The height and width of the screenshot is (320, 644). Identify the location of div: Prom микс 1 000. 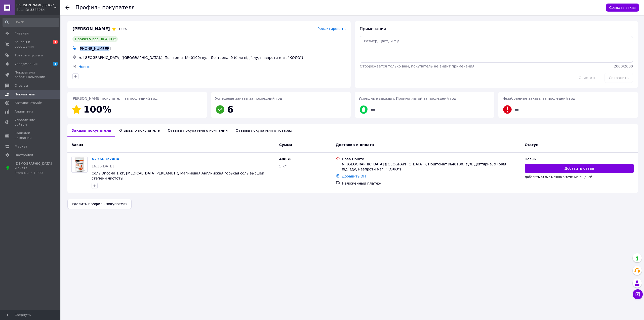
(33, 173).